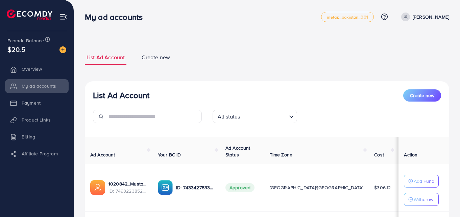 Image resolution: width=460 pixels, height=217 pixels. Describe the element at coordinates (26, 41) in the screenshot. I see `span: Ecomdy Balance` at that location.